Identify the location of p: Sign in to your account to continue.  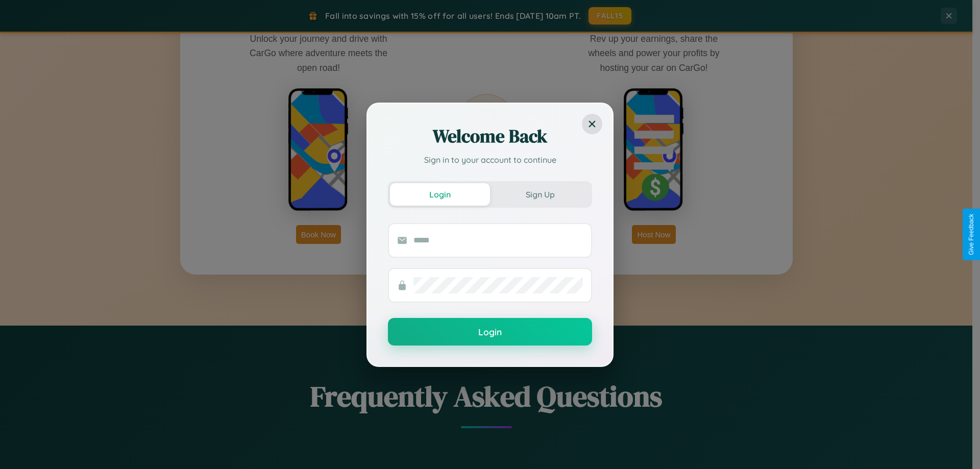
(490, 159).